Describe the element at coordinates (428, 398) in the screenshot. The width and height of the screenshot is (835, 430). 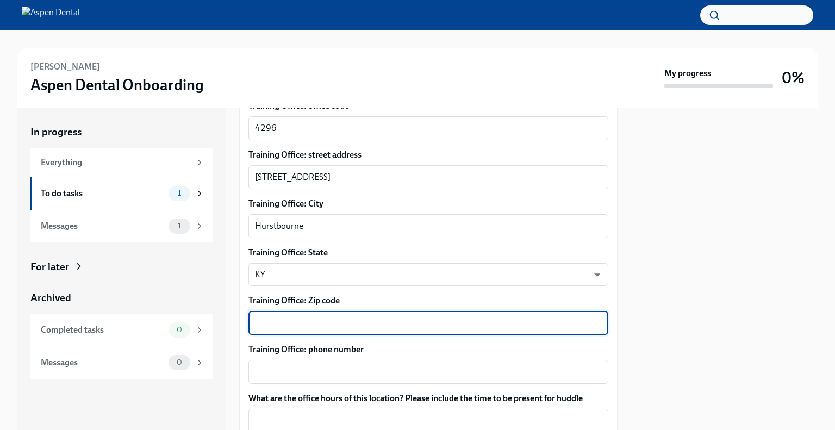
I see `label: What are the office hours of this location? Please include the time to be present for huddle` at that location.